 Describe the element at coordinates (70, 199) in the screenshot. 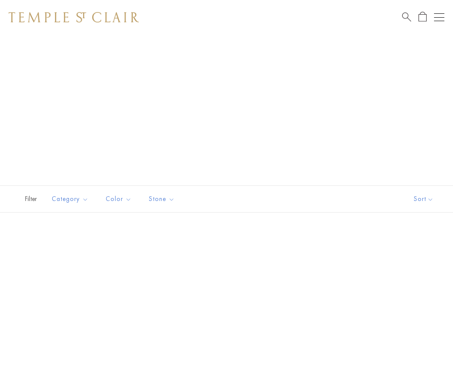

I see `button: Category` at that location.